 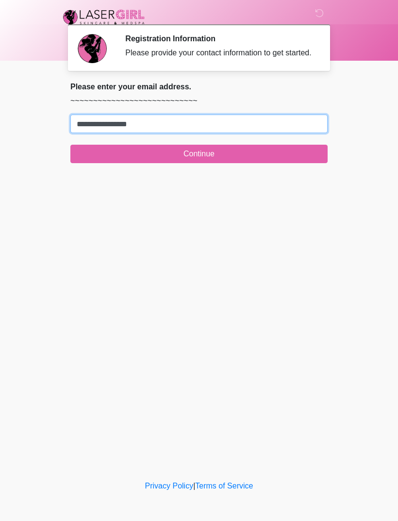 What do you see at coordinates (92, 49) in the screenshot?
I see `img: Agent Avatar` at bounding box center [92, 49].